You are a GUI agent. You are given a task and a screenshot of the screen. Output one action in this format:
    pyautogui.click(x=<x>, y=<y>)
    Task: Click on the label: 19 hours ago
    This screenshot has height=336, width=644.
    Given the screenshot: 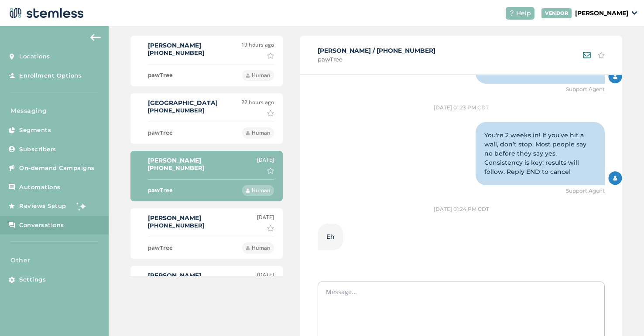 What is the action you would take?
    pyautogui.click(x=257, y=45)
    